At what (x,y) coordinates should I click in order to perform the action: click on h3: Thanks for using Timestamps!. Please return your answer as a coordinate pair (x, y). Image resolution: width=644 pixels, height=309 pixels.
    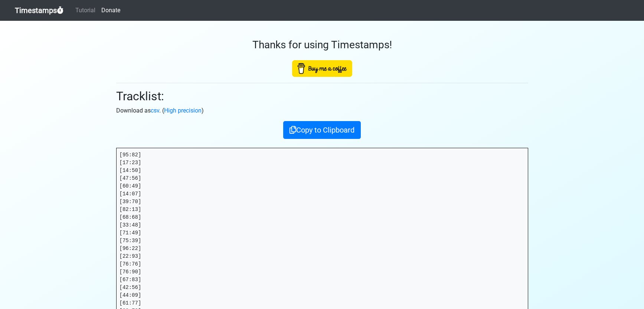
    Looking at the image, I should click on (322, 45).